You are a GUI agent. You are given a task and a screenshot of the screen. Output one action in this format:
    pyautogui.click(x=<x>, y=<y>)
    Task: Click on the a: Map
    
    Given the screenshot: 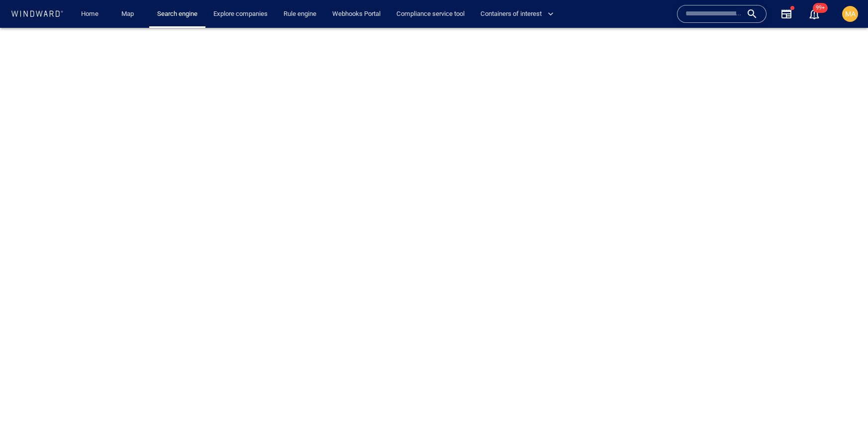 What is the action you would take?
    pyautogui.click(x=129, y=14)
    